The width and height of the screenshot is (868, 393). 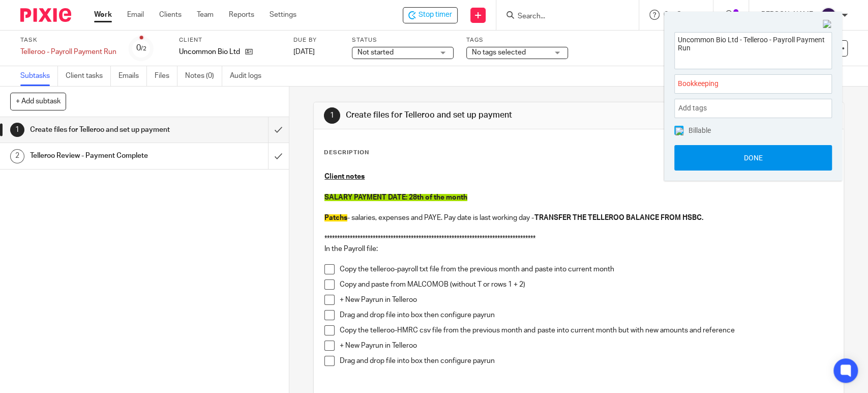 I want to click on p: Uncommon Bio Ltd, so click(x=210, y=52).